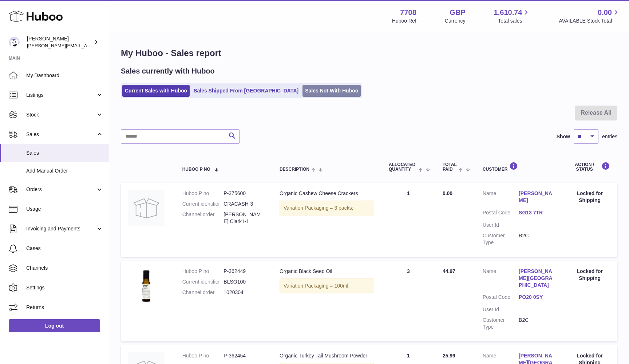  Describe the element at coordinates (146, 208) in the screenshot. I see `img: no-photo.jpg` at that location.